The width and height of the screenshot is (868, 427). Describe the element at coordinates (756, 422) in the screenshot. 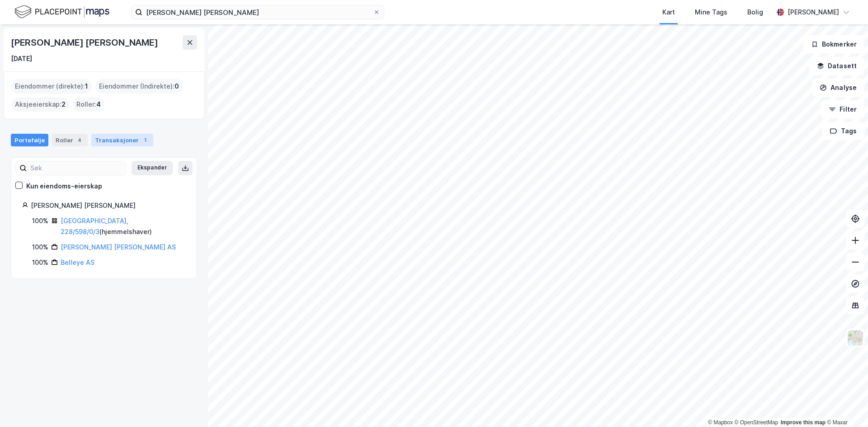

I see `a: OpenStreetMap` at that location.